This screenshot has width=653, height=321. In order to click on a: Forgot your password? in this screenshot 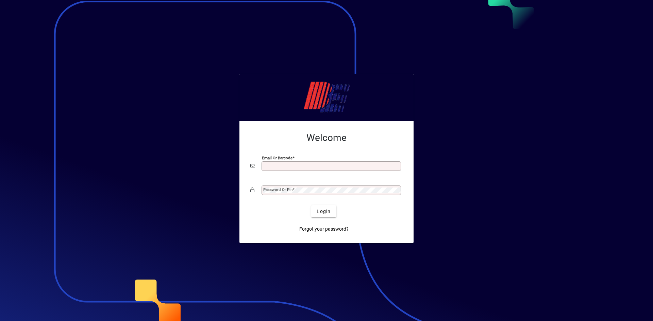, I will do `click(324, 229)`.